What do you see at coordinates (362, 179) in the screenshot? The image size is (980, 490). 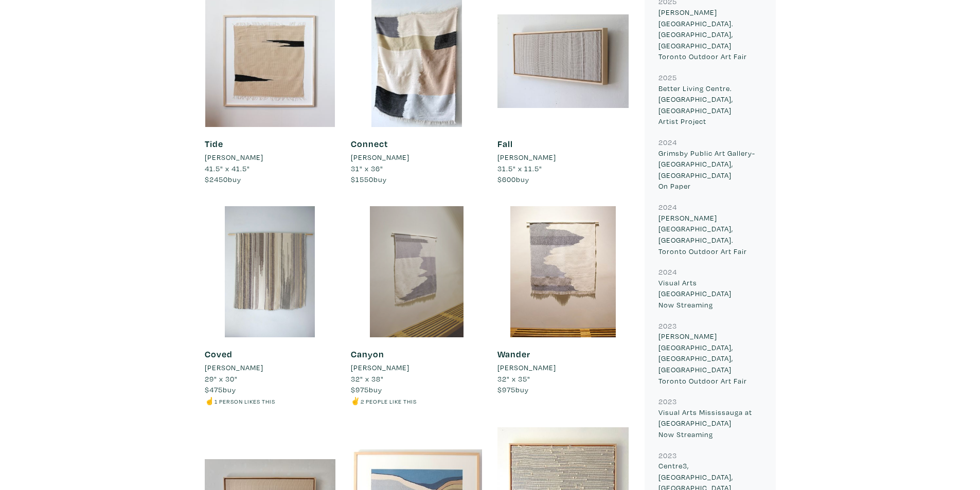 I see `span: $1550` at bounding box center [362, 179].